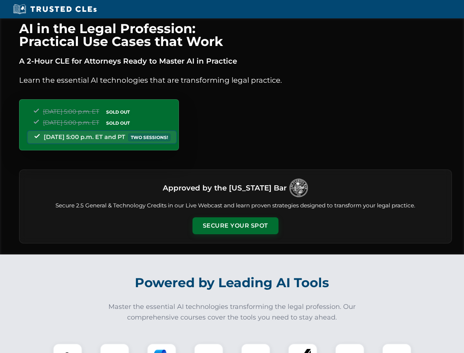 This screenshot has height=353, width=464. What do you see at coordinates (232, 283) in the screenshot?
I see `h2: Powered by Leading AI Tools` at bounding box center [232, 283].